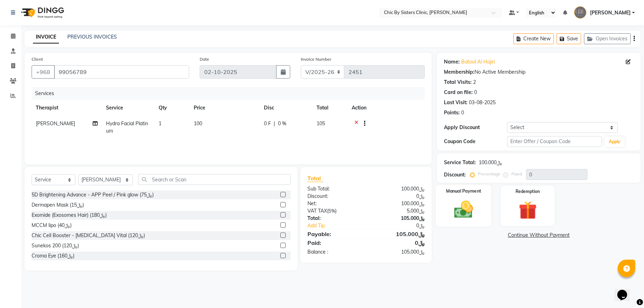 Image resolution: width=644 pixels, height=308 pixels. I want to click on span: 0 F, so click(268, 124).